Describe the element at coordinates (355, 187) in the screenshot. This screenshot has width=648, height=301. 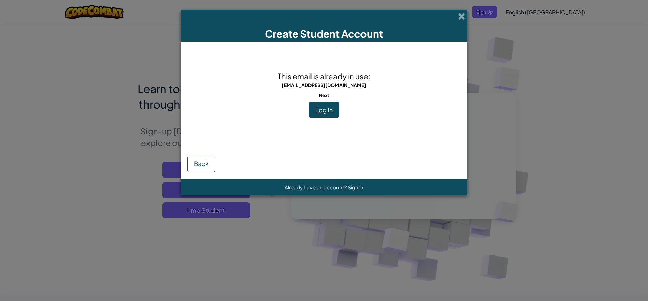
I see `a: Sign in` at that location.